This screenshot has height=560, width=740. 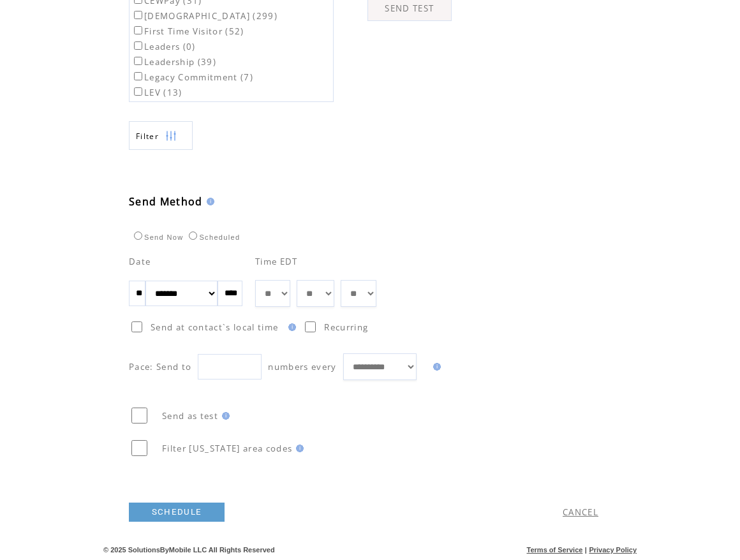 What do you see at coordinates (160, 367) in the screenshot?
I see `span: Pace: Send to` at bounding box center [160, 367].